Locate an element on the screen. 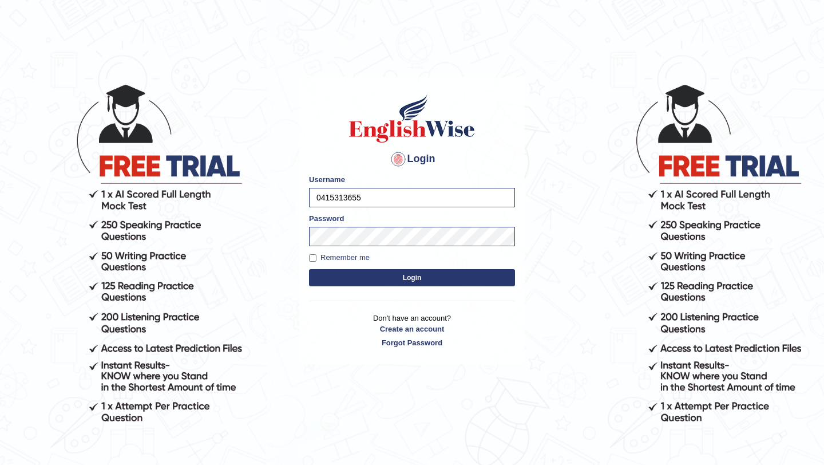 The width and height of the screenshot is (824, 465). input: Remember me is located at coordinates (313, 258).